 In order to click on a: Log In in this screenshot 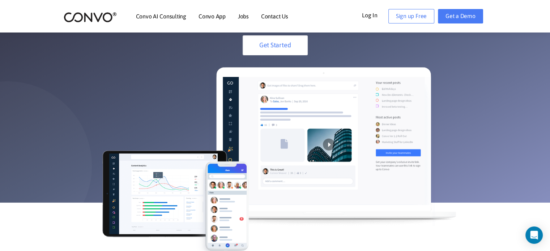, I will do `click(375, 15)`.